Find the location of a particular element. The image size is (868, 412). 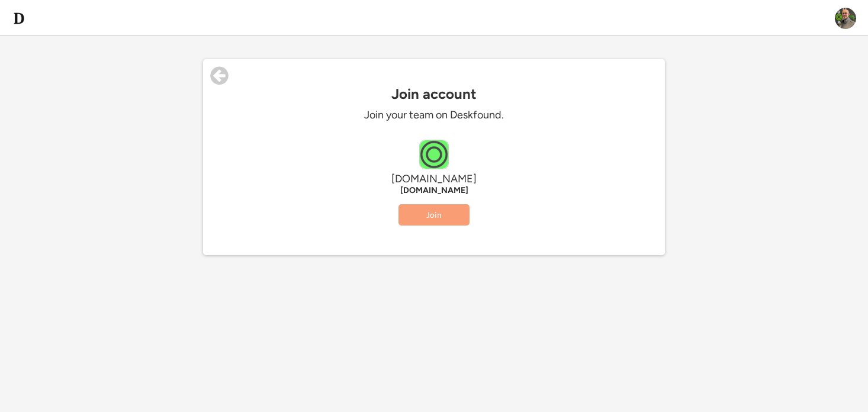

img: o2inc.com.br is located at coordinates (434, 154).